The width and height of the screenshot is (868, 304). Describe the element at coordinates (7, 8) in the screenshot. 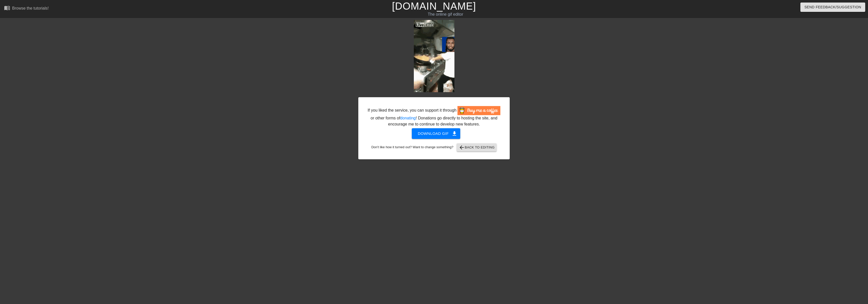

I see `span: menu_book` at that location.